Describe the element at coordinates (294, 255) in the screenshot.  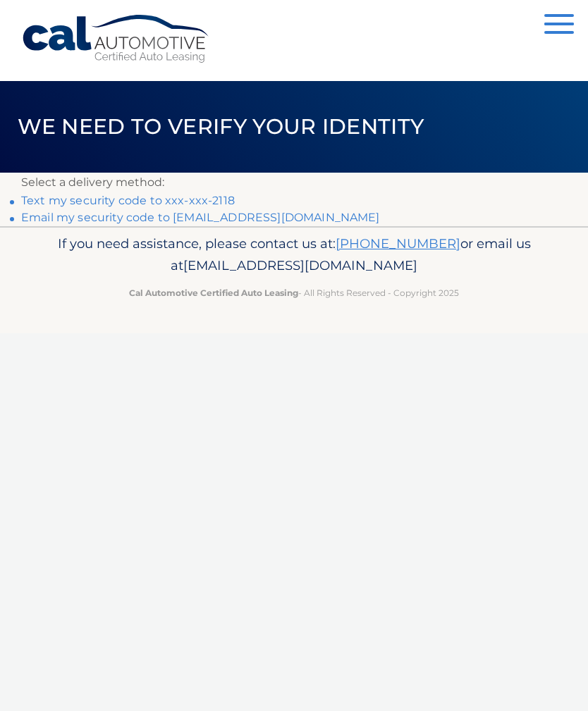
I see `p: If you need assistance, please contact us at: or email us at` at that location.